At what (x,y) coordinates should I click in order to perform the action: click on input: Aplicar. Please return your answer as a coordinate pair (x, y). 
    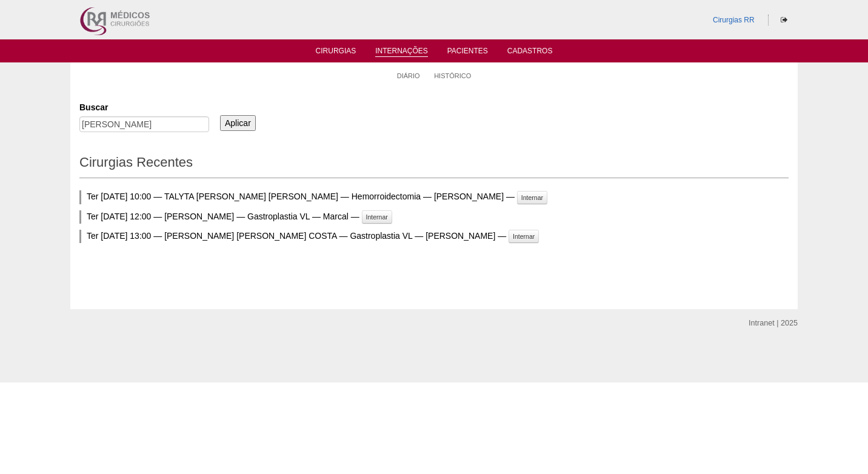
    Looking at the image, I should click on (238, 123).